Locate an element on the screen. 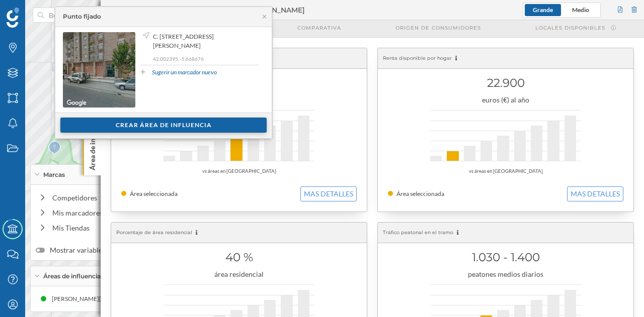 The image size is (644, 317). span: Locales disponibles is located at coordinates (570, 28).